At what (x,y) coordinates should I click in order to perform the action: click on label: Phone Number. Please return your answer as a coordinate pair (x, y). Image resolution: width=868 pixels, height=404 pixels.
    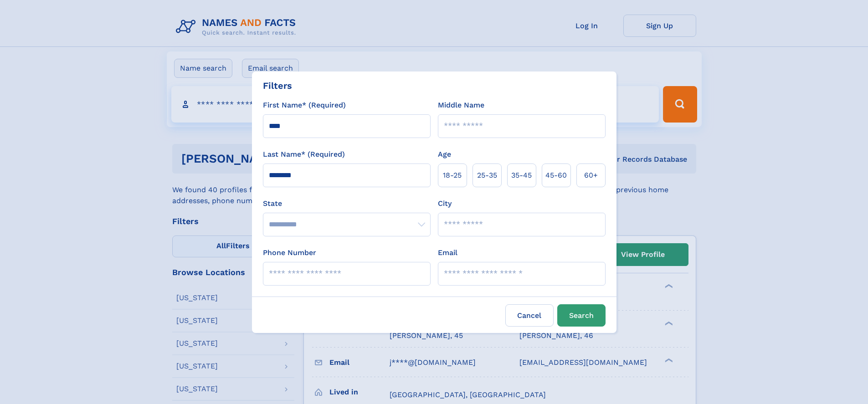
    Looking at the image, I should click on (289, 252).